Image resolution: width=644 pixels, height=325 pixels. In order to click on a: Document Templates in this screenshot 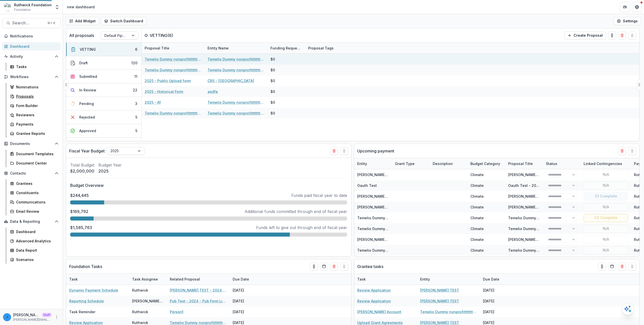, I will do `click(34, 154)`.